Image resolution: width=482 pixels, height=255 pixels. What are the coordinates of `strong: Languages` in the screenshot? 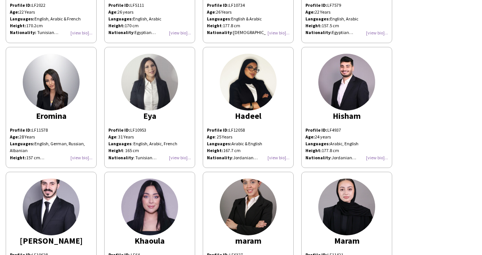 It's located at (120, 143).